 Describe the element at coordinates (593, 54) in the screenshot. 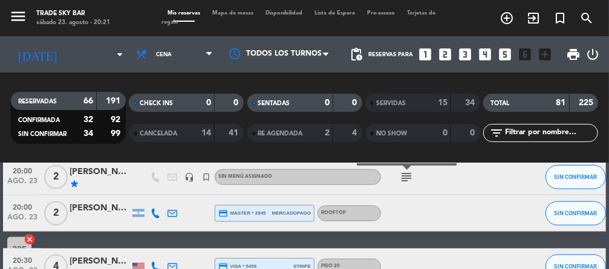

I see `i: power_settings_new` at that location.